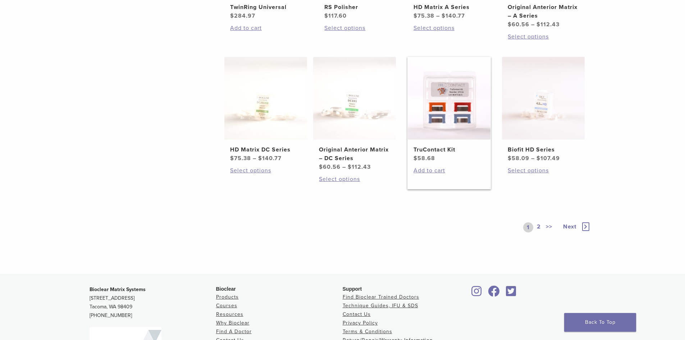 The height and width of the screenshot is (340, 685). What do you see at coordinates (226, 289) in the screenshot?
I see `span: Bioclear` at bounding box center [226, 289].